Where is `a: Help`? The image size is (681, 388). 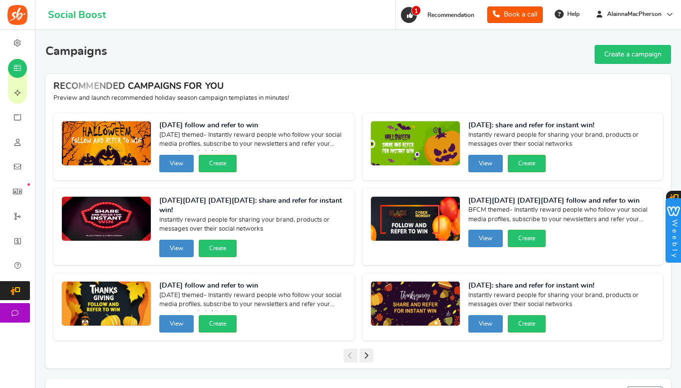
a: Help is located at coordinates (567, 14).